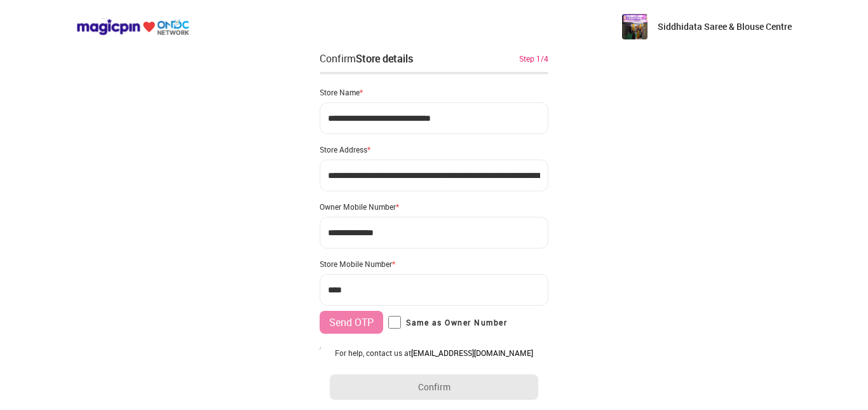 The width and height of the screenshot is (868, 410). What do you see at coordinates (534, 59) in the screenshot?
I see `div: Step 1/4` at bounding box center [534, 59].